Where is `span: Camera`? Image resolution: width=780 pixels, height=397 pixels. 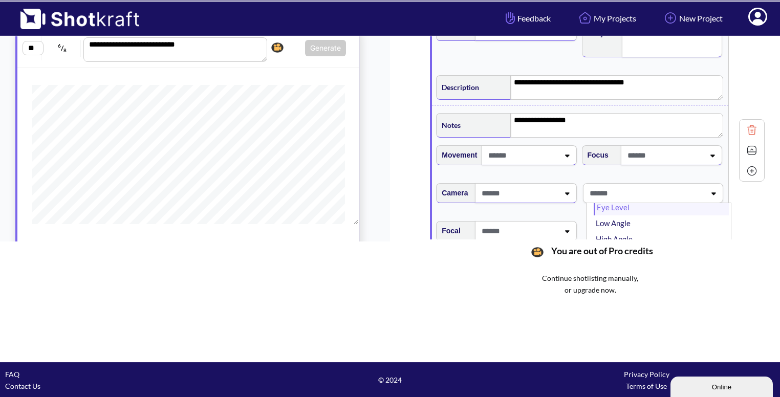
span: Camera is located at coordinates (452, 193).